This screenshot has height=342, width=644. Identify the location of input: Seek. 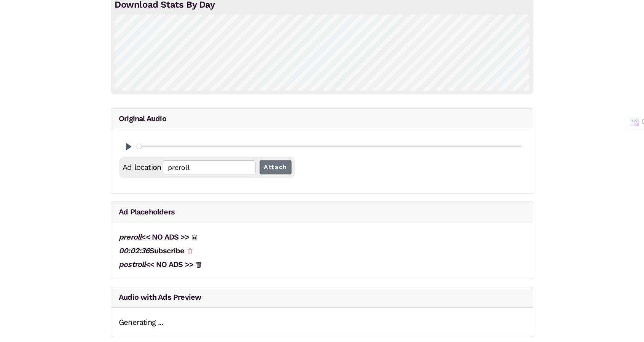
(329, 146).